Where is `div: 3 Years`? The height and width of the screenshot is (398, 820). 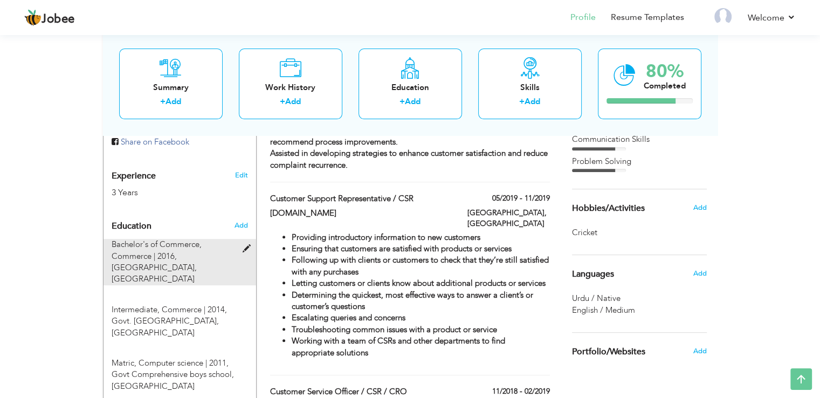
div: 3 Years is located at coordinates (167, 193).